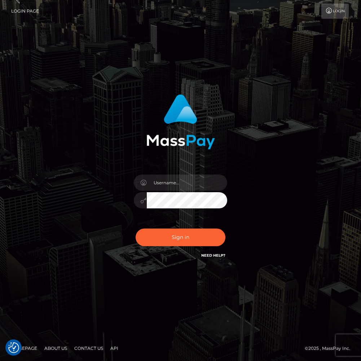 Image resolution: width=361 pixels, height=361 pixels. What do you see at coordinates (180, 237) in the screenshot?
I see `button: Sign in` at bounding box center [180, 237].